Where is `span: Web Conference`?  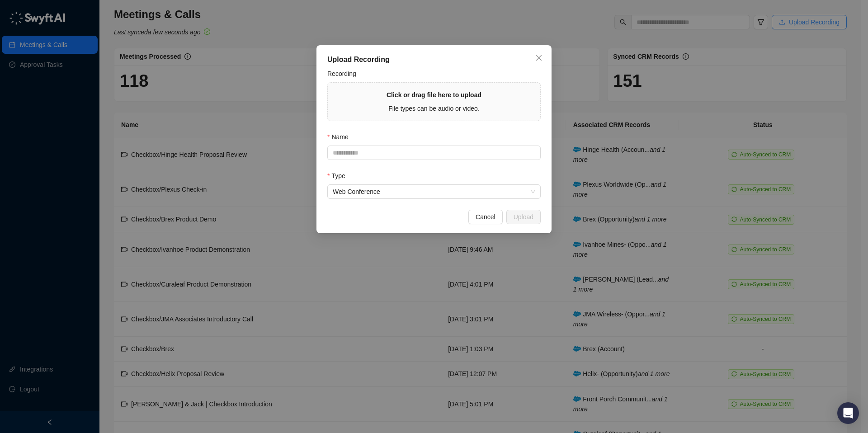 span: Web Conference is located at coordinates (434, 192).